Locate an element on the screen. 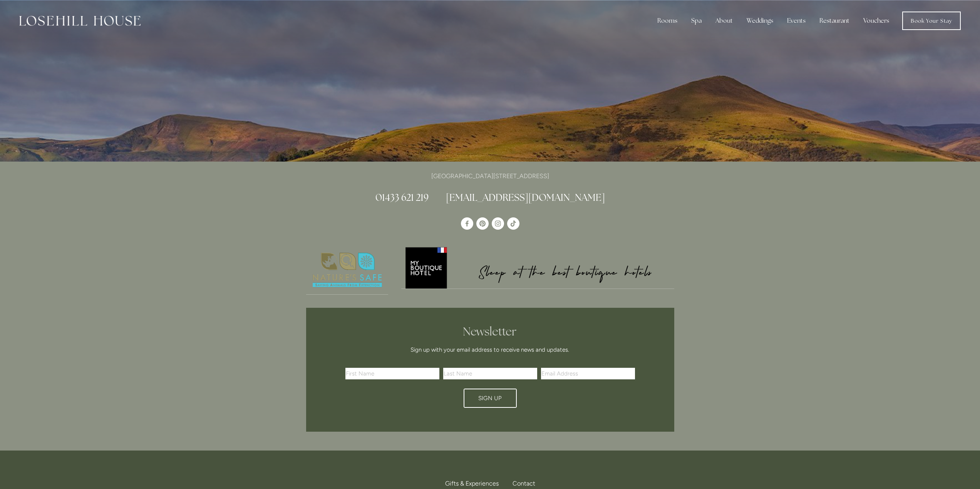  input: Last Name is located at coordinates (490, 374).